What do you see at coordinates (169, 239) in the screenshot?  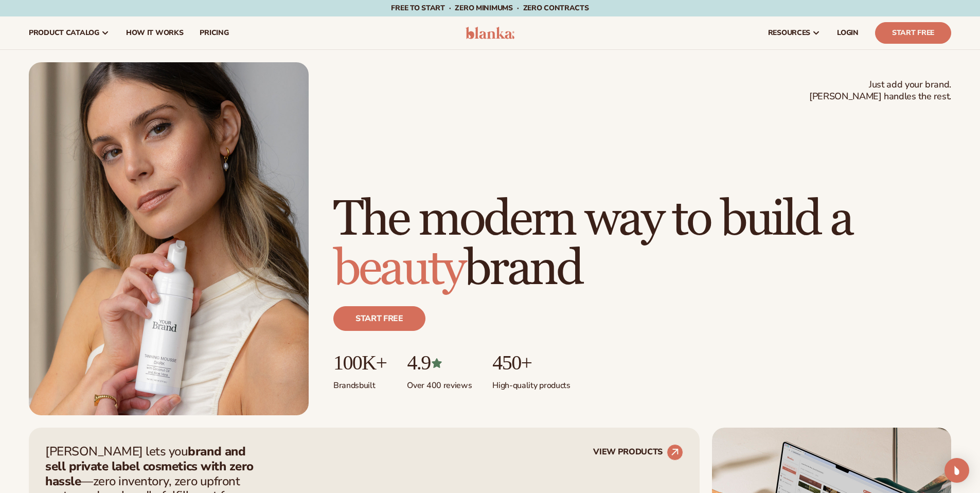 I see `img: Female holding tanning mousse.` at bounding box center [169, 239].